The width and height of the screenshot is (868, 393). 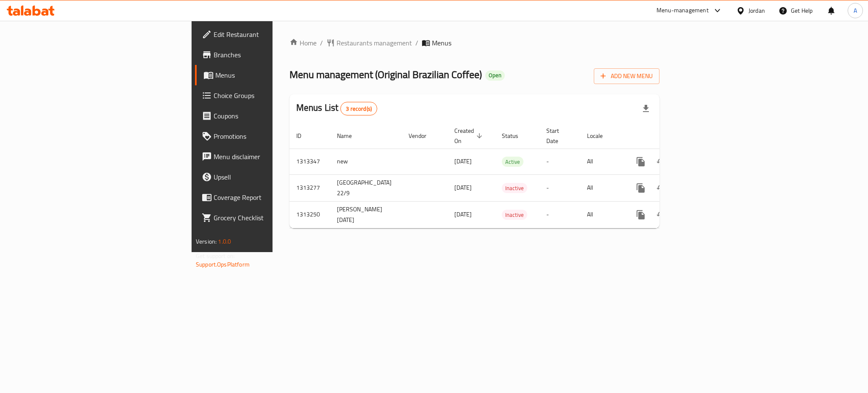 I want to click on span: Vendor, so click(x=423, y=136).